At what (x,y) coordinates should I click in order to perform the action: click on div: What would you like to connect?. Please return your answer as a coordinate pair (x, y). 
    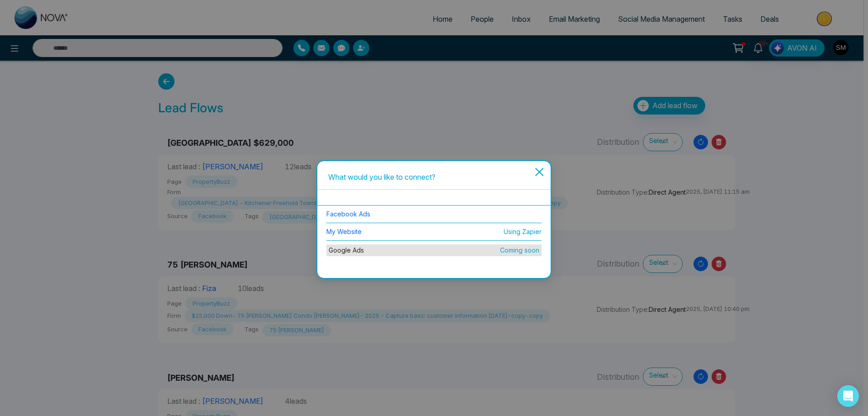
    Looking at the image, I should click on (434, 177).